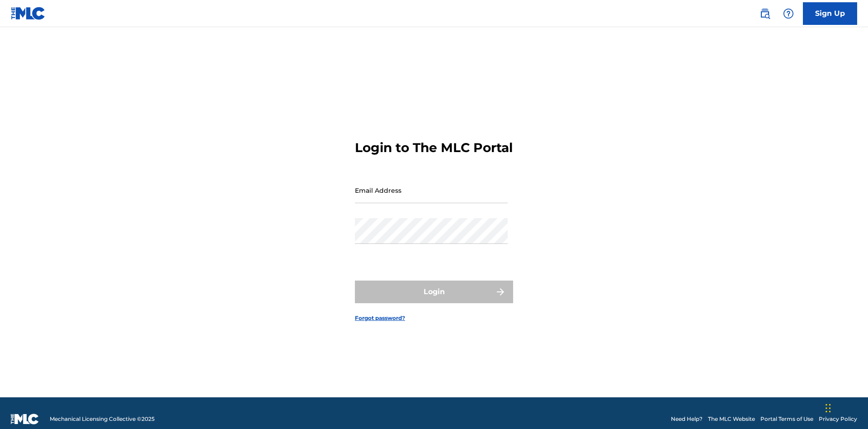 This screenshot has height=429, width=868. Describe the element at coordinates (687, 419) in the screenshot. I see `a: Need Help?` at that location.